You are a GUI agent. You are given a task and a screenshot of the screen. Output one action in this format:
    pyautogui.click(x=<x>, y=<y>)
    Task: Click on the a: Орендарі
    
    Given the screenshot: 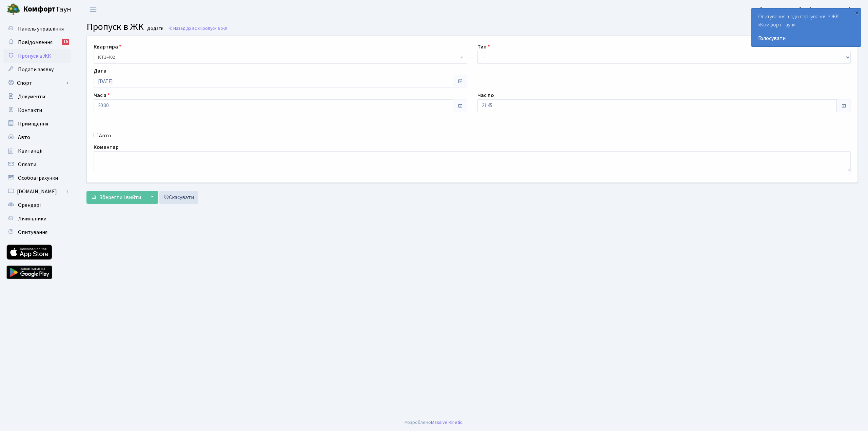 What is the action you would take?
    pyautogui.click(x=37, y=205)
    